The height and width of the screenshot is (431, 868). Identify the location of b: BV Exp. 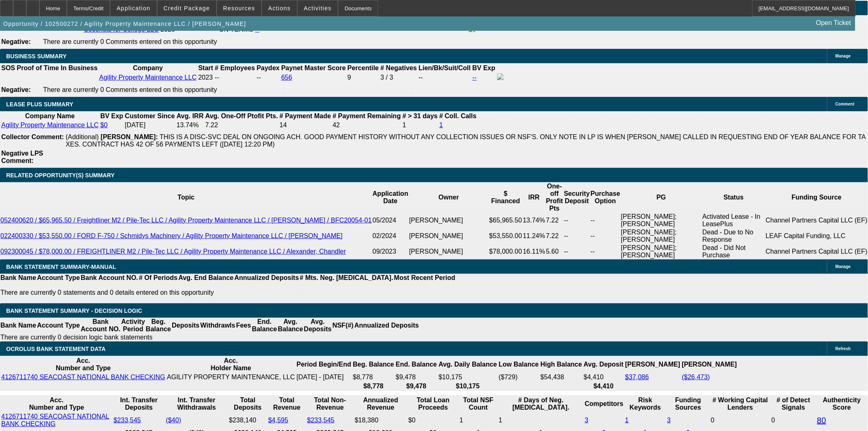
(112, 116).